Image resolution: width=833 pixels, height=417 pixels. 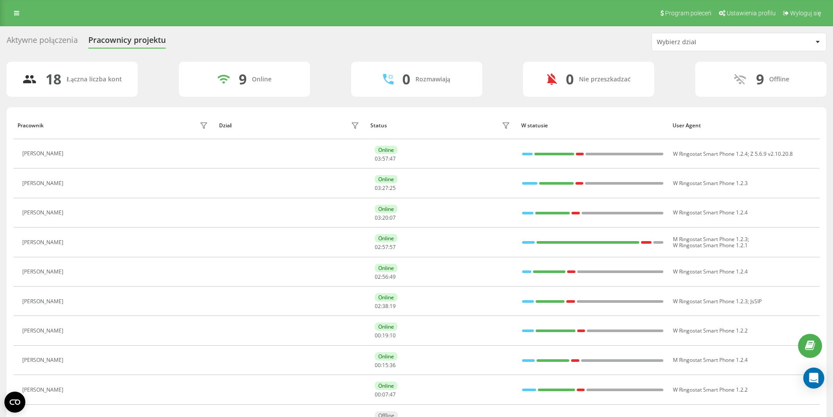 What do you see at coordinates (385, 276) in the screenshot?
I see `span: 56` at bounding box center [385, 276].